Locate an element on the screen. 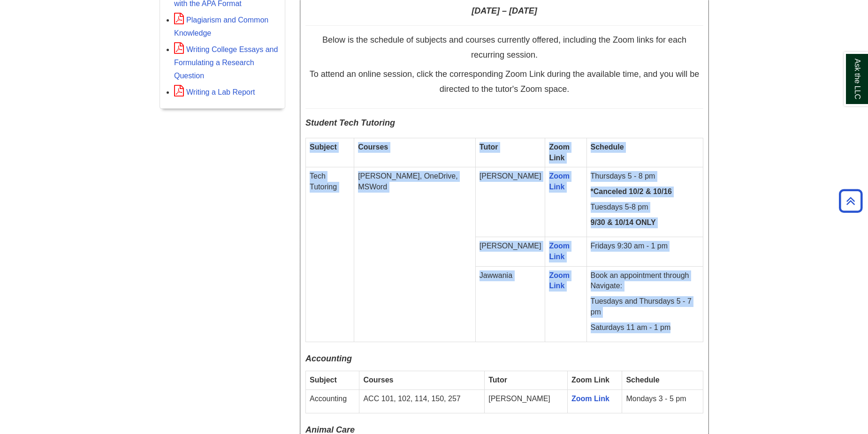 The height and width of the screenshot is (434, 868). p: Book an appointment through Navigate: is located at coordinates (645, 281).